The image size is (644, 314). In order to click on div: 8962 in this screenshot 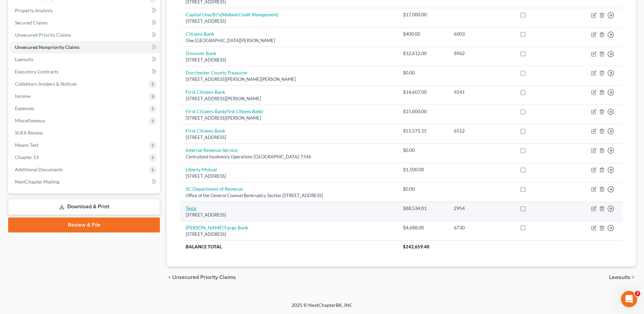, I will do `click(481, 53)`.